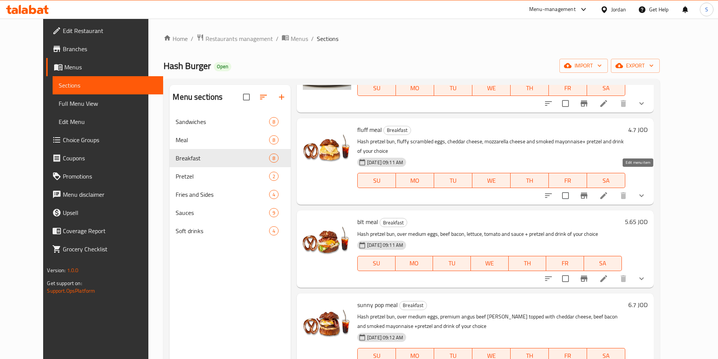 The width and height of the screenshot is (718, 359). Describe the element at coordinates (490, 234) in the screenshot. I see `p: Hash pretzel bun, over medium eggs, beef bacon, lettuce, tomato and sauce + pretzel and drink of ...` at that location.